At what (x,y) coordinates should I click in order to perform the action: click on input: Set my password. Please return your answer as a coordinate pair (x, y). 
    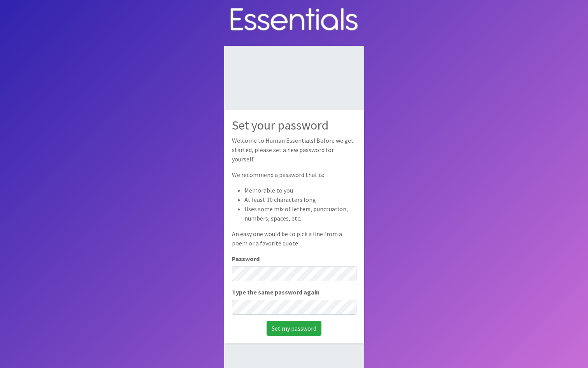
    Looking at the image, I should click on (294, 328).